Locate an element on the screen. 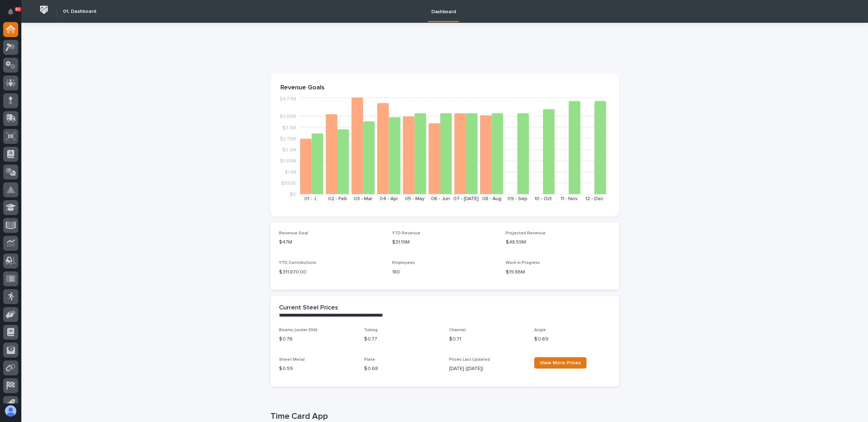  tspan: $550K is located at coordinates (289, 183).